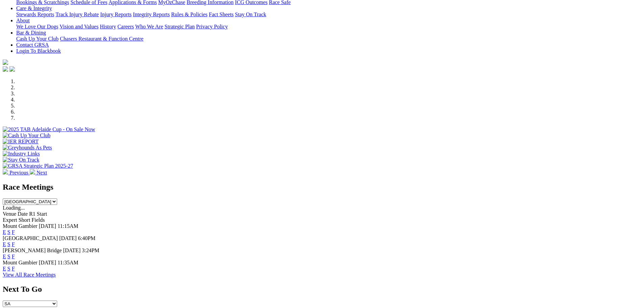 The width and height of the screenshot is (644, 308). I want to click on span: Venue, so click(9, 214).